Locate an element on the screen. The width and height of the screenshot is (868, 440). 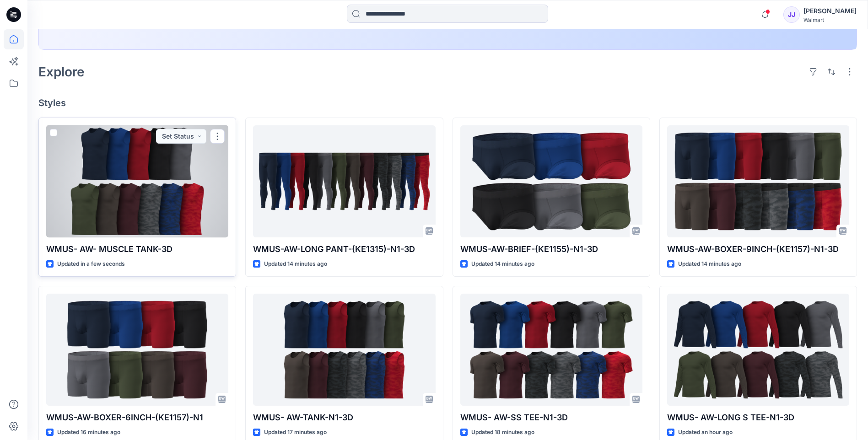
a: WMUS- AW-SS TEE-N1-3D is located at coordinates (551, 349).